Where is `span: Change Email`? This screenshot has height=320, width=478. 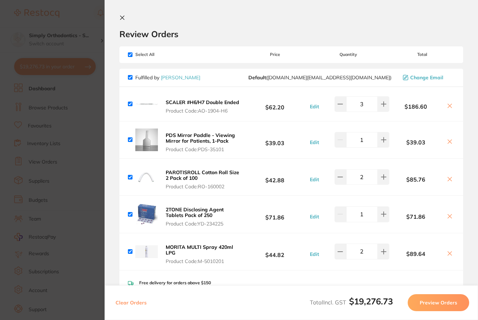 span: Change Email is located at coordinates (427, 77).